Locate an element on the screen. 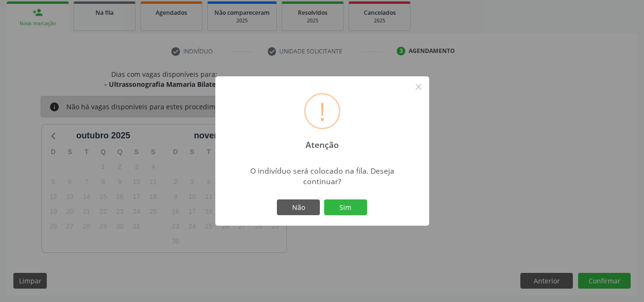 The width and height of the screenshot is (644, 302). h2: Atenção is located at coordinates (322, 142).